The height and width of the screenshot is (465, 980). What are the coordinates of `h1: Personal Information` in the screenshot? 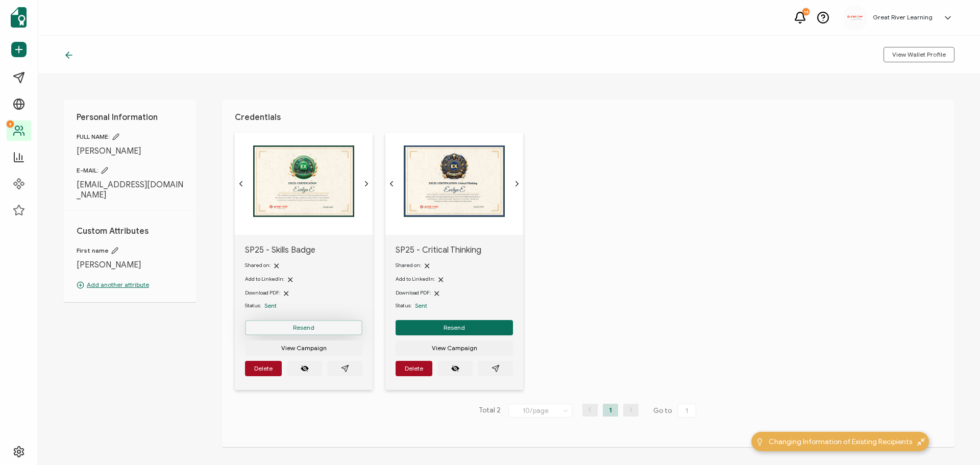 It's located at (130, 117).